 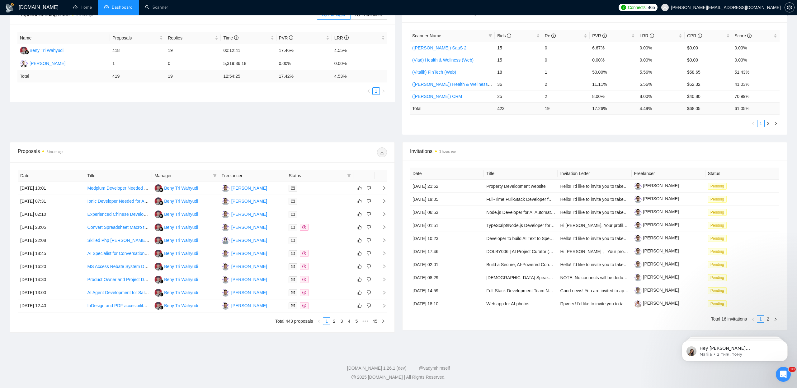 I want to click on td: 00:12:41, so click(x=248, y=51).